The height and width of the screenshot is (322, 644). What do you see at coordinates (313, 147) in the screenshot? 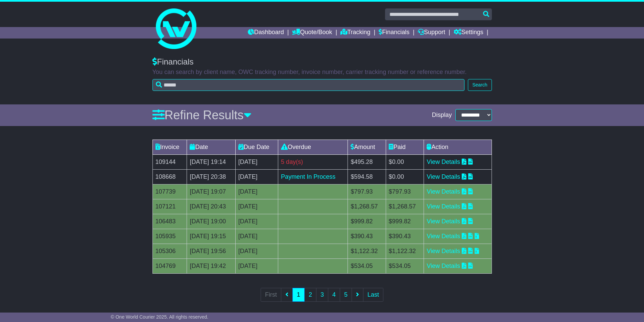
I see `td: Overdue` at bounding box center [313, 147].